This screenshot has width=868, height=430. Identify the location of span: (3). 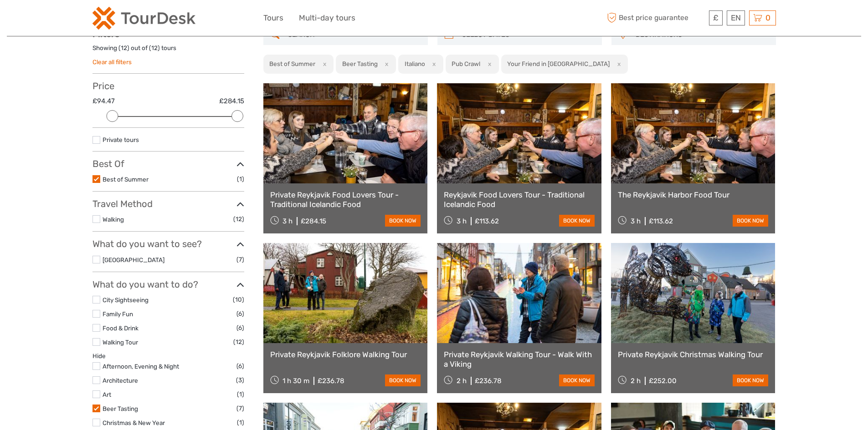
(240, 380).